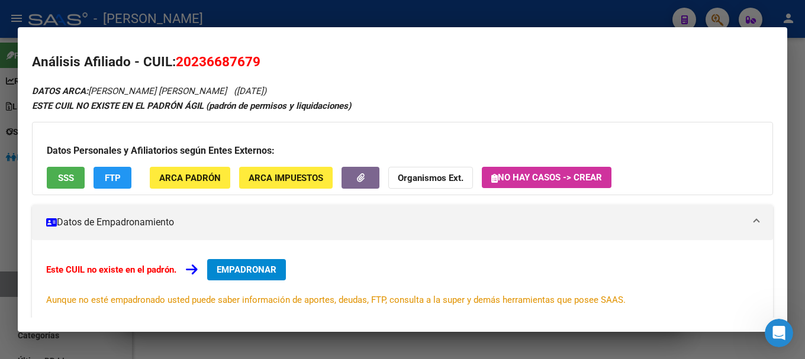 This screenshot has height=359, width=805. What do you see at coordinates (112, 178) in the screenshot?
I see `span: FTP` at bounding box center [112, 178].